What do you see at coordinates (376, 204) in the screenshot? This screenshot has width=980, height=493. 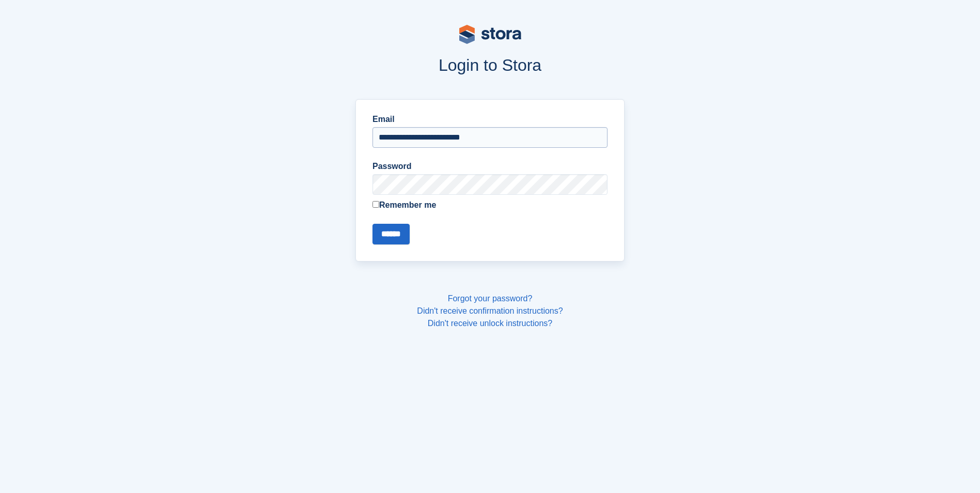 I see `input: Remember me` at bounding box center [376, 204].